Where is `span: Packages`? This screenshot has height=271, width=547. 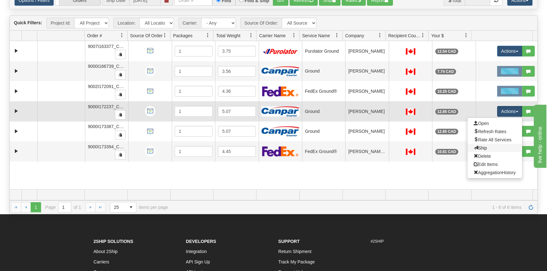
span: Packages is located at coordinates (183, 36).